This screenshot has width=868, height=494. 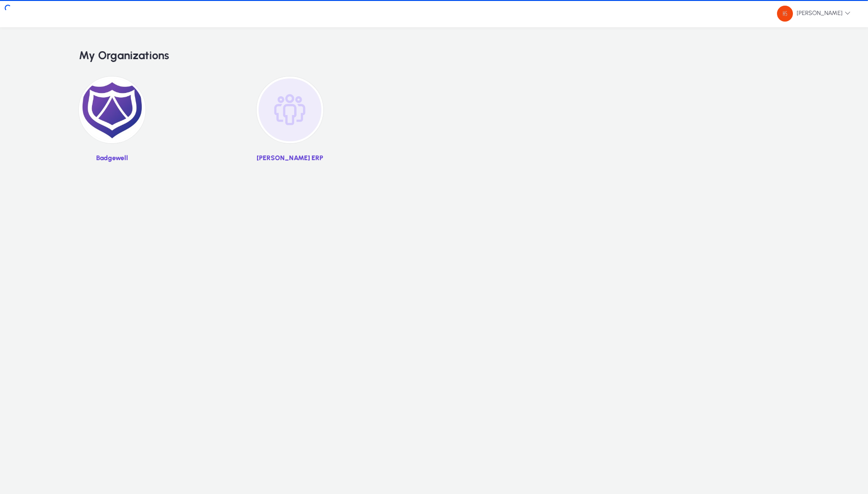 What do you see at coordinates (112, 158) in the screenshot?
I see `p: Badgewell` at bounding box center [112, 158].